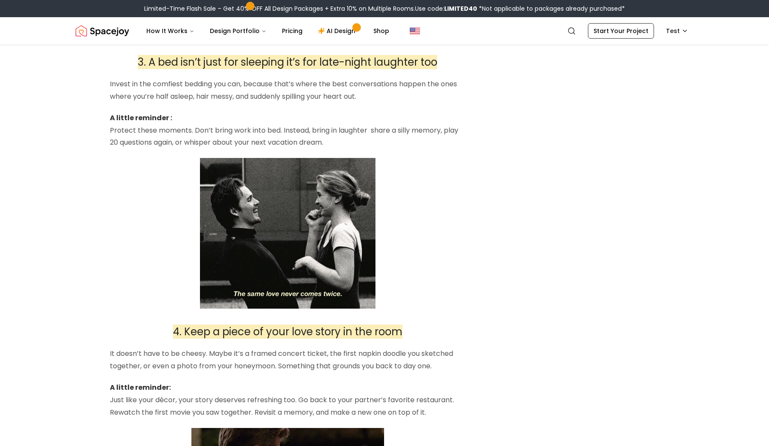 This screenshot has width=769, height=446. What do you see at coordinates (140, 387) in the screenshot?
I see `strong: A little reminder:` at bounding box center [140, 387].